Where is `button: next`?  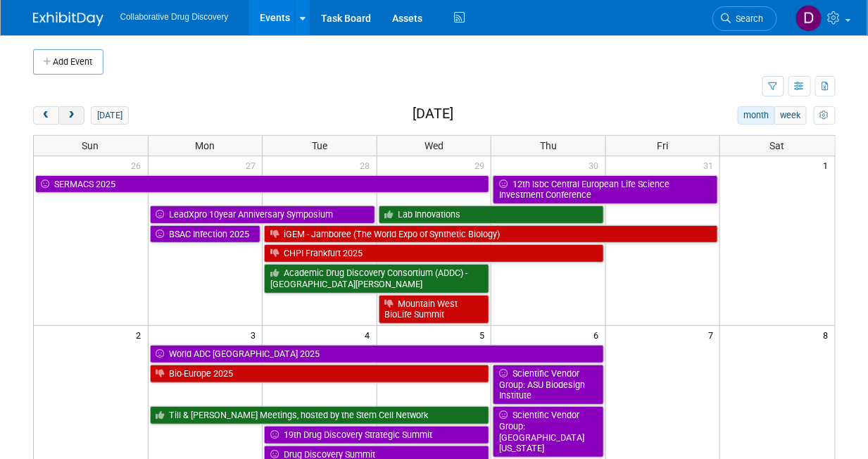
button: next is located at coordinates (71, 116).